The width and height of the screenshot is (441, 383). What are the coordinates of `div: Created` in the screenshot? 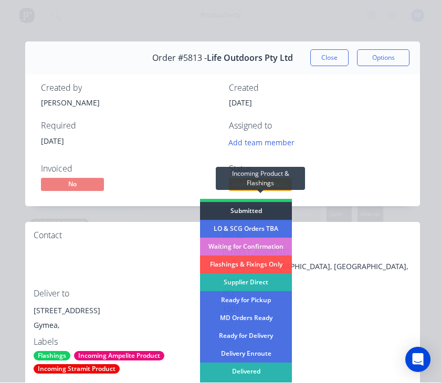 It's located at (317, 88).